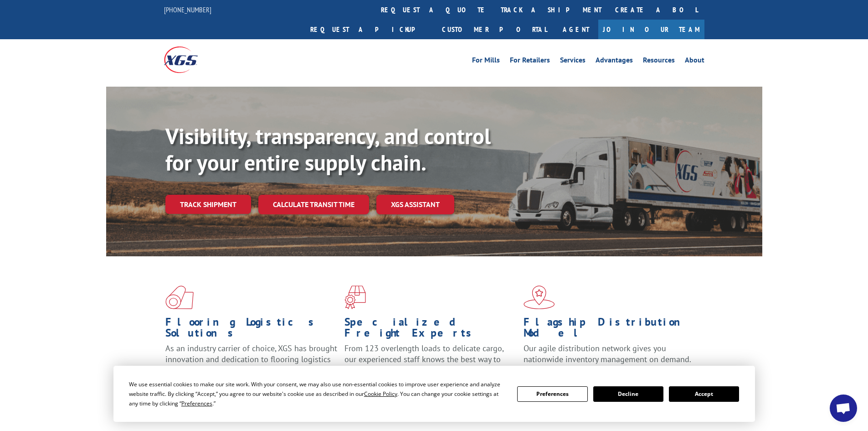 This screenshot has height=431, width=868. What do you see at coordinates (552, 394) in the screenshot?
I see `button: Preferences` at bounding box center [552, 394].